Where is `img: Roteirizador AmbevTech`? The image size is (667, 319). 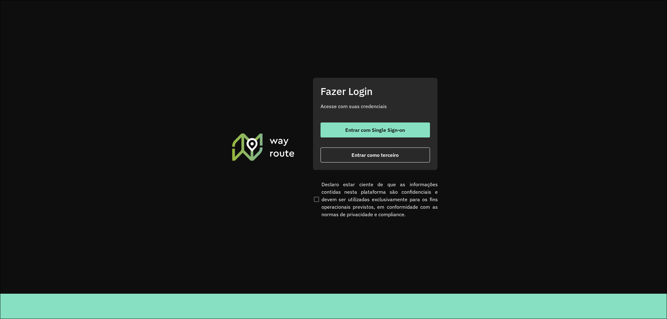 img: Roteirizador AmbevTech is located at coordinates (263, 147).